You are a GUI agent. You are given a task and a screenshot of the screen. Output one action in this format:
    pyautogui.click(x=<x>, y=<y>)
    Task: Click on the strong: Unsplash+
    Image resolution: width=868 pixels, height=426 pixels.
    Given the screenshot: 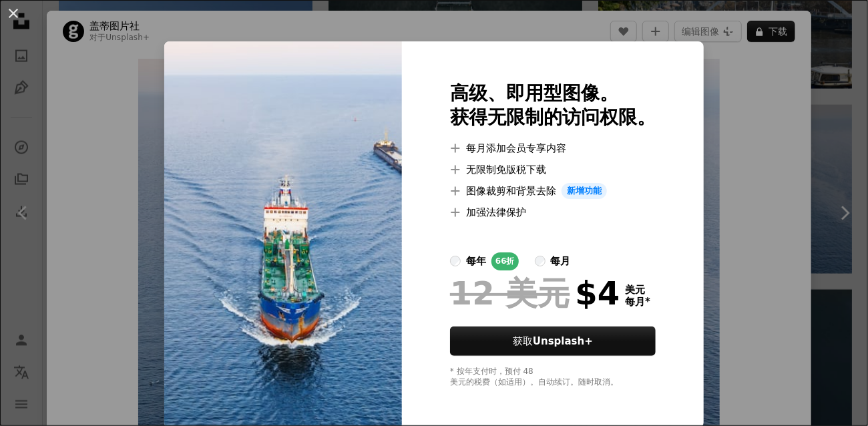 What is the action you would take?
    pyautogui.click(x=563, y=341)
    